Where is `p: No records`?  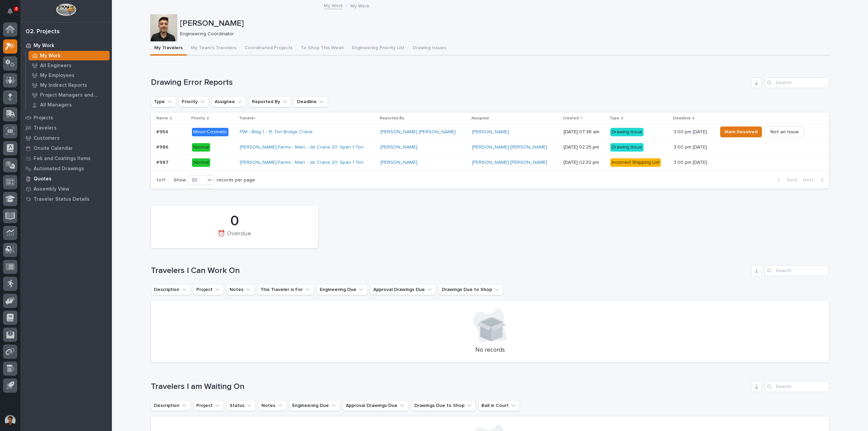
p: No records is located at coordinates (490, 350).